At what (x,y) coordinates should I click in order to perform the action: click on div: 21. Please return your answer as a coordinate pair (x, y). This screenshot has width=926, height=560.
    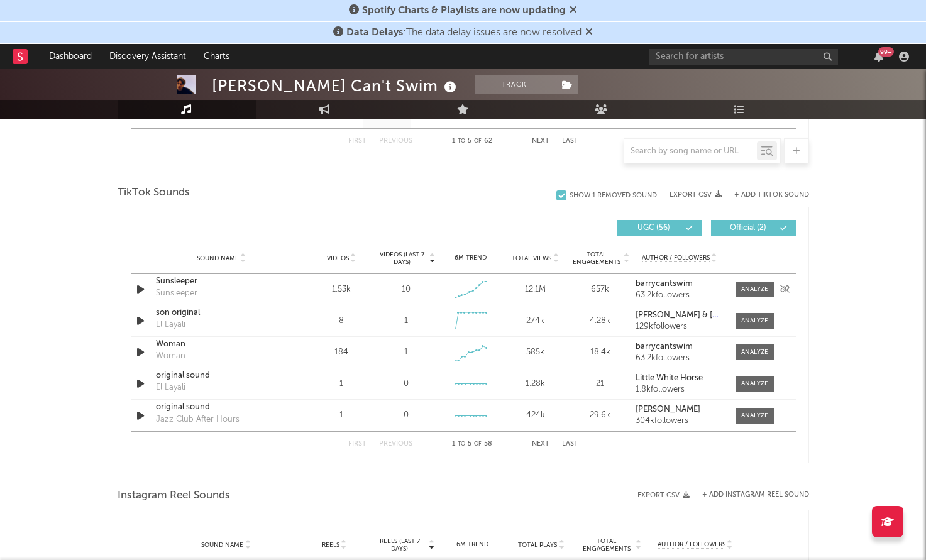
    Looking at the image, I should click on (599, 384).